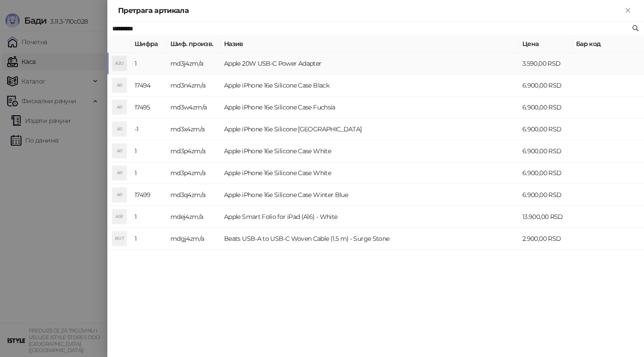  What do you see at coordinates (369, 63) in the screenshot?
I see `td: Apple 20W USB-C Power Adapter` at bounding box center [369, 63].